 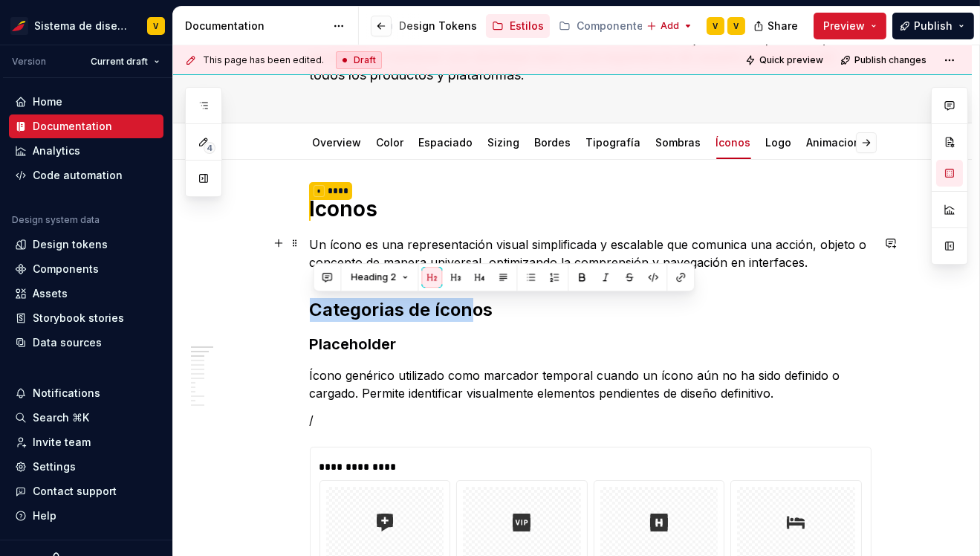 What do you see at coordinates (786, 60) in the screenshot?
I see `button: Quick preview` at bounding box center [786, 60].